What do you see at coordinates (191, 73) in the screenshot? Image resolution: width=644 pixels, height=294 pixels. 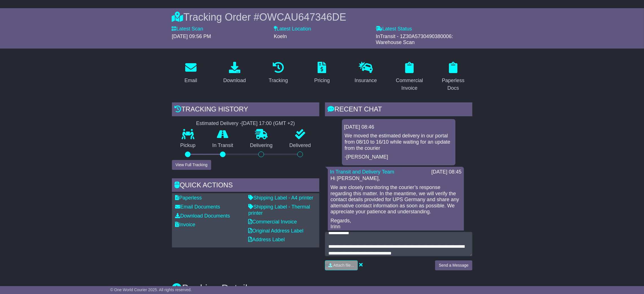 I see `a: Email` at bounding box center [191, 73].